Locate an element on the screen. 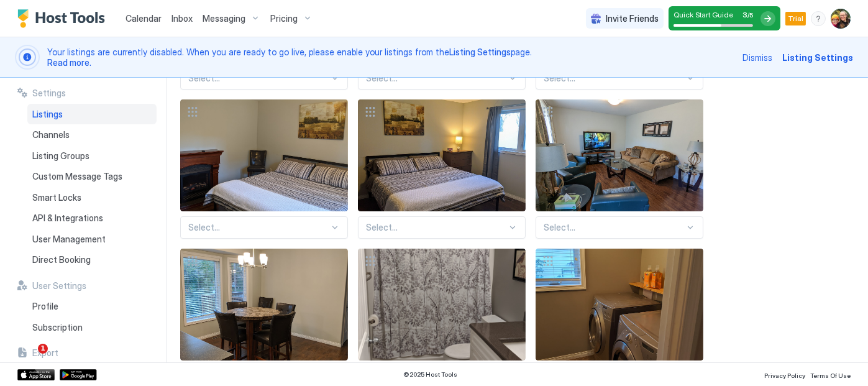 The width and height of the screenshot is (868, 386). span: Direct Booking is located at coordinates (62, 260).